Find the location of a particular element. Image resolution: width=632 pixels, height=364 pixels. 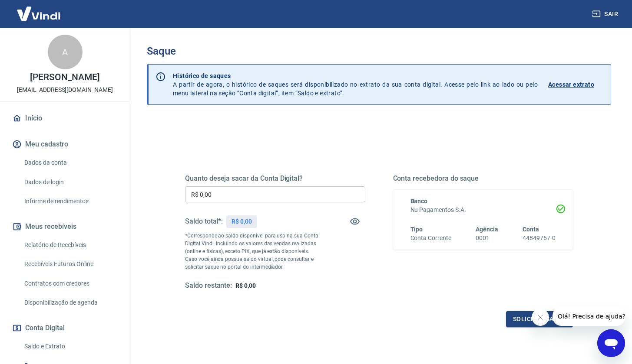

span: Olá! Precisa de ajuda? is located at coordinates (39, 10).